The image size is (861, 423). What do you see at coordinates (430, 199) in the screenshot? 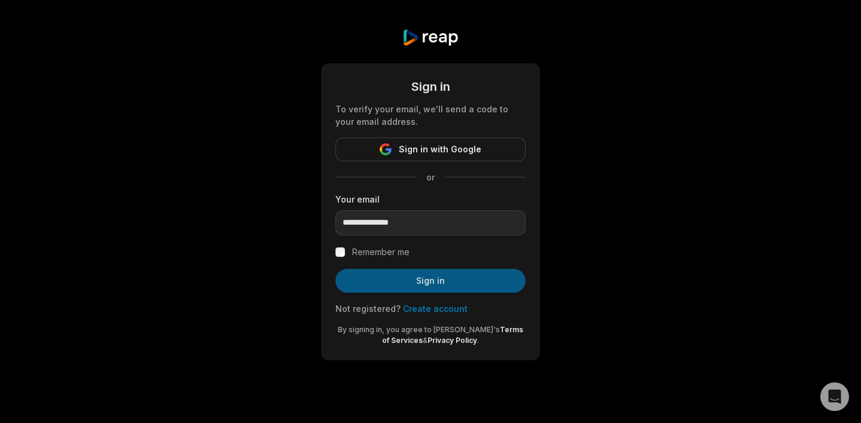
I see `label: Your email` at bounding box center [430, 199].